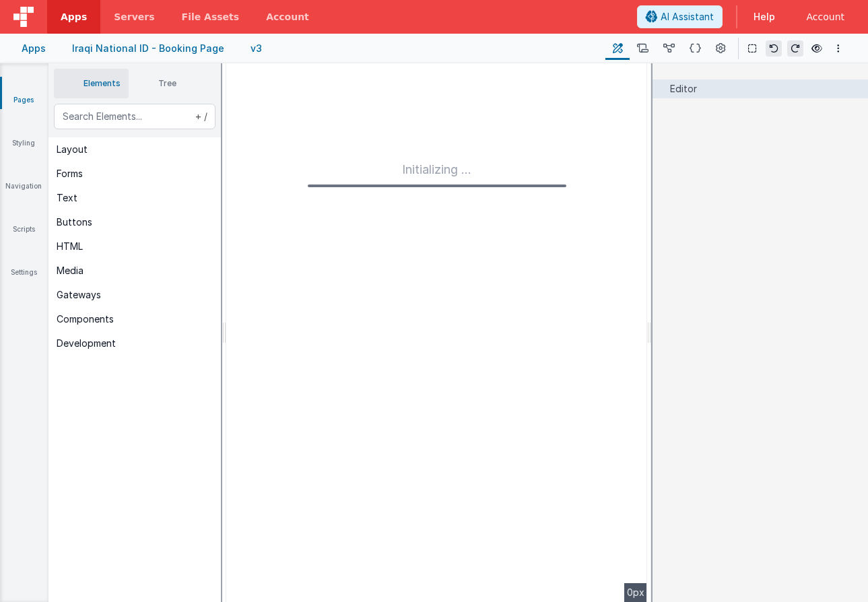  What do you see at coordinates (72, 150) in the screenshot?
I see `div: Layout` at bounding box center [72, 150].